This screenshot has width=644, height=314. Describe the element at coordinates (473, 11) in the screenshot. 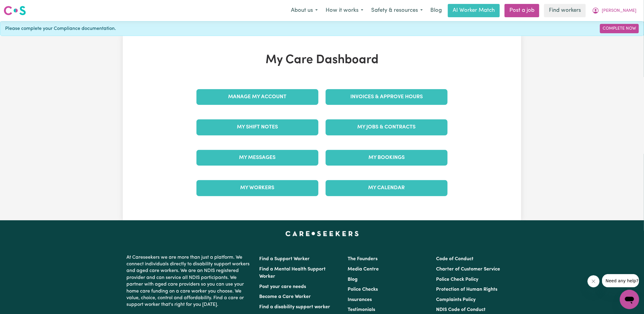

I see `a: AI Worker Match` at that location.